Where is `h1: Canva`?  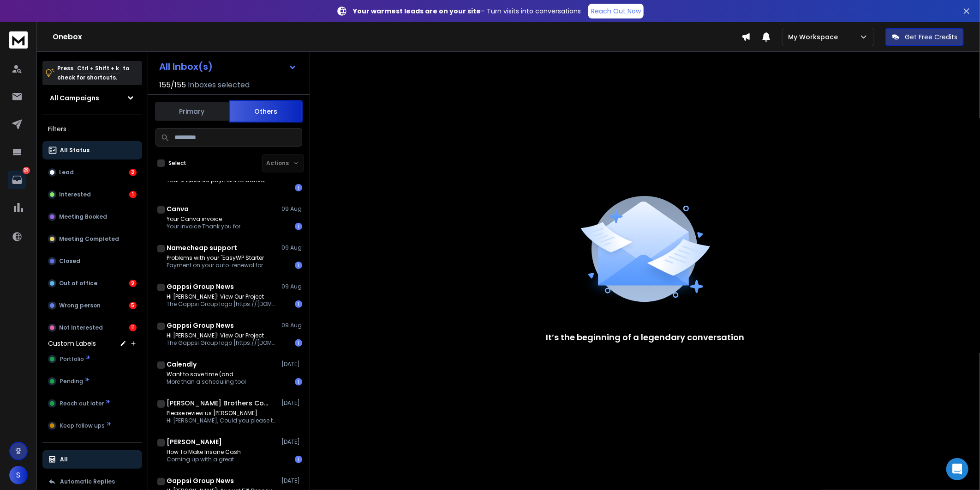
h1: Canva is located at coordinates (177, 209).